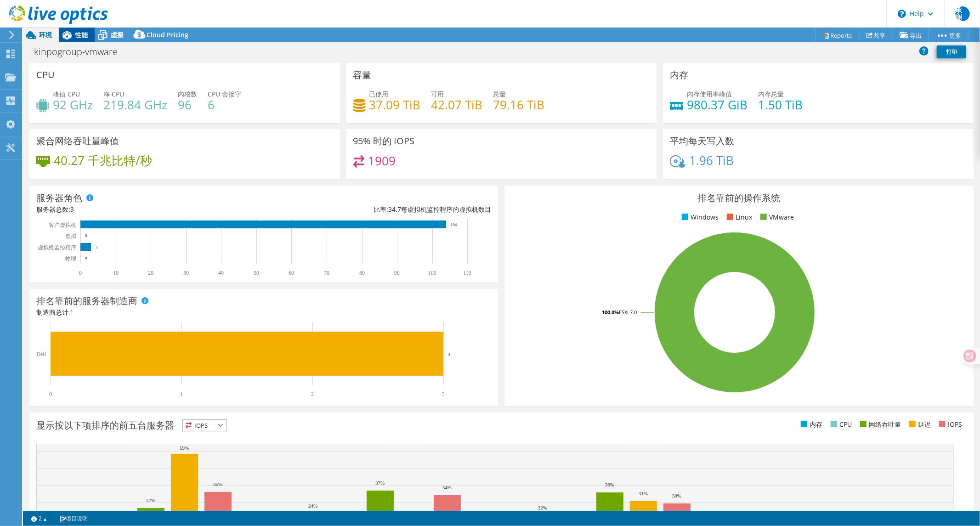 This screenshot has height=526, width=980. What do you see at coordinates (879, 424) in the screenshot?
I see `li: 网络吞吐量` at bounding box center [879, 424].